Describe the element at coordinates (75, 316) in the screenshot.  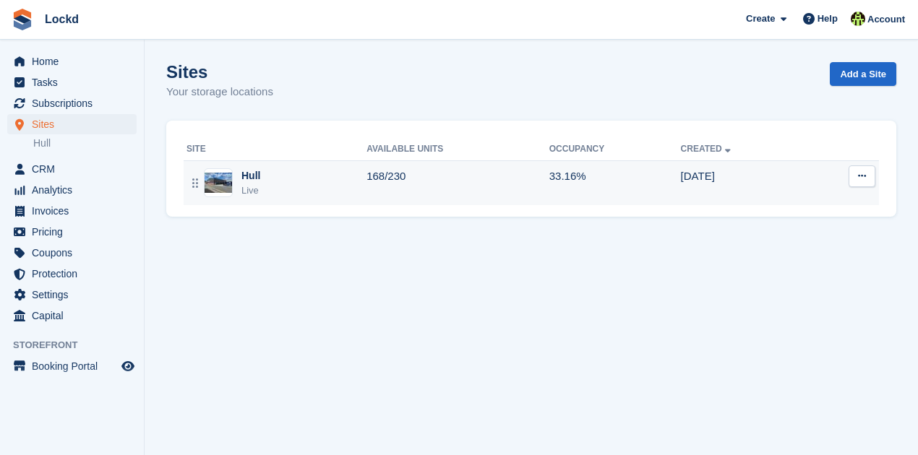
I see `span: Capital` at that location.